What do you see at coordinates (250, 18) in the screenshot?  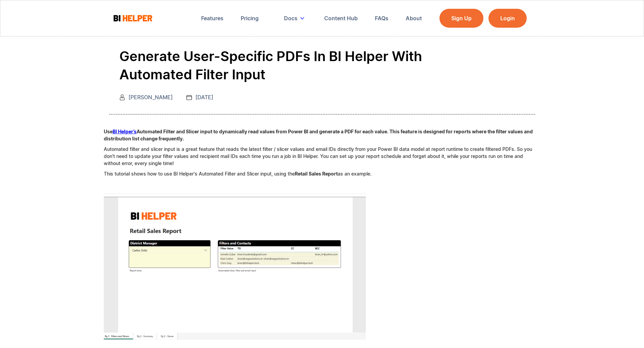 I see `div: Pricing` at bounding box center [250, 18].